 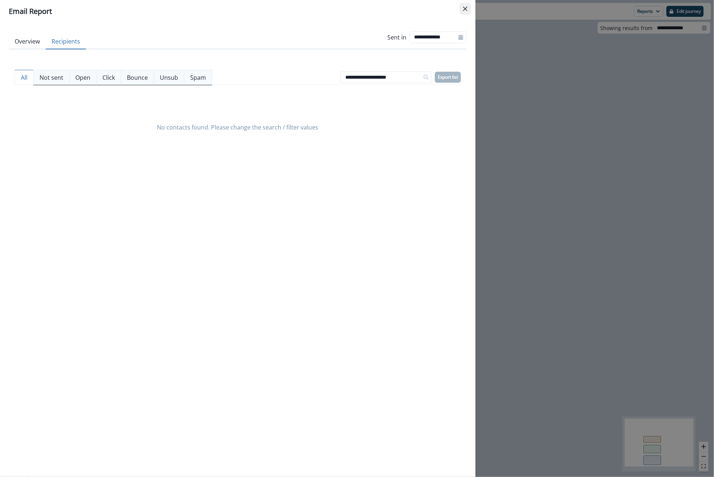 What do you see at coordinates (238, 11) in the screenshot?
I see `div: Email Report` at bounding box center [238, 11].